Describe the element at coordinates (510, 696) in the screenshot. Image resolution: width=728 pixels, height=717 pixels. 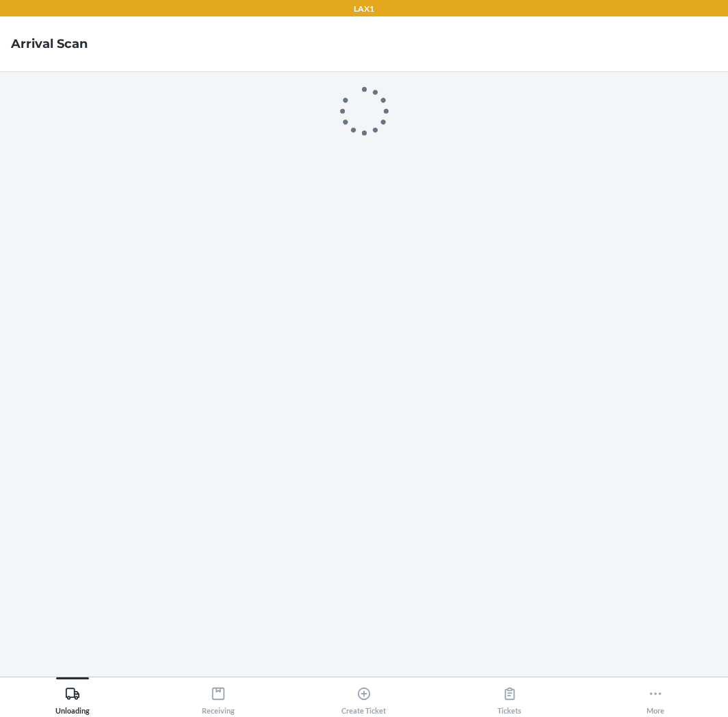
I see `button: Tickets` at that location.